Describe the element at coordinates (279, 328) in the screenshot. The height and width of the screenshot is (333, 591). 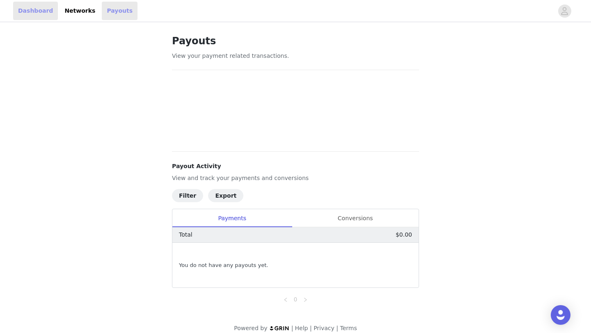
I see `img: logo` at that location.